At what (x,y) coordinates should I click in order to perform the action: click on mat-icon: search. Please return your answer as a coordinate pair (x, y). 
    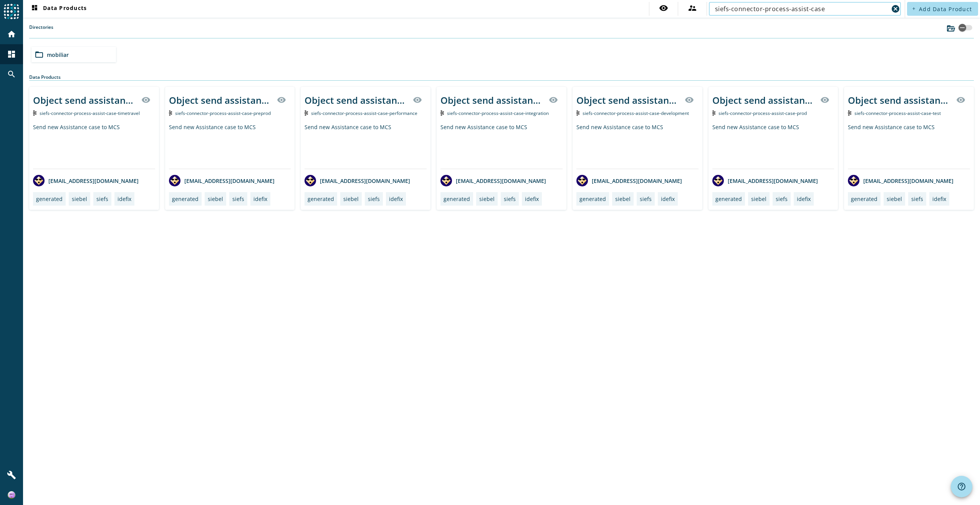
    Looking at the image, I should click on (11, 74).